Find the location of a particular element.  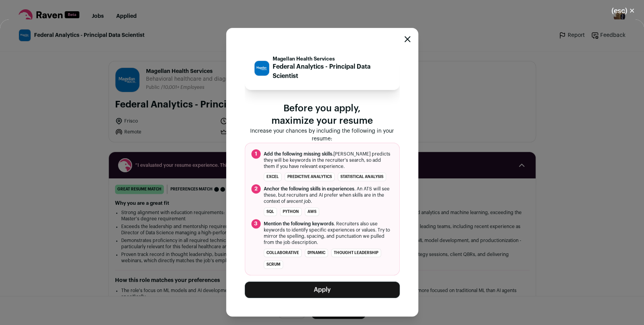

span: 1 is located at coordinates (256, 154).